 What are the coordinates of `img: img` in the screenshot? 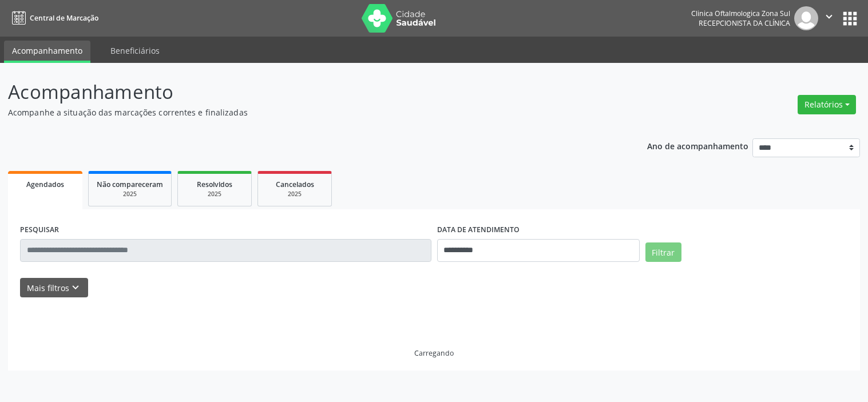 It's located at (806, 19).